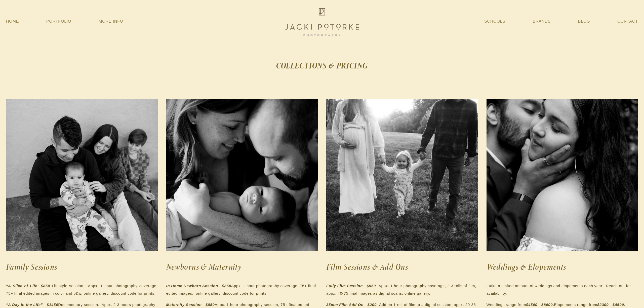  Describe the element at coordinates (584, 21) in the screenshot. I see `a: Blog` at that location.